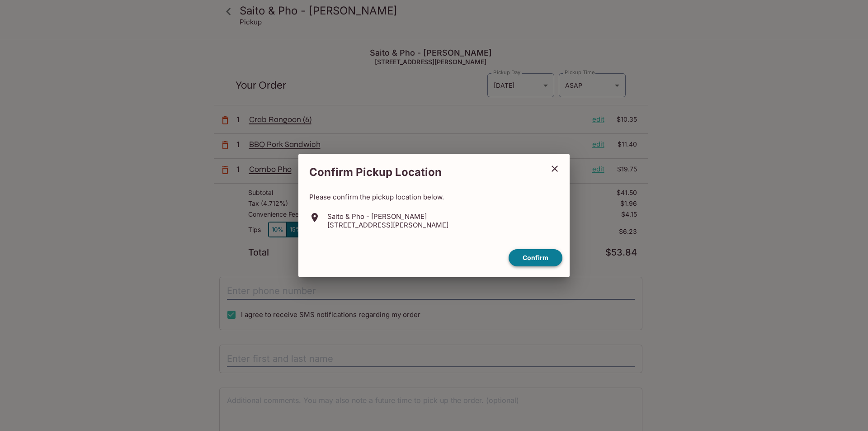  What do you see at coordinates (535, 258) in the screenshot?
I see `button: confirm` at bounding box center [535, 258].